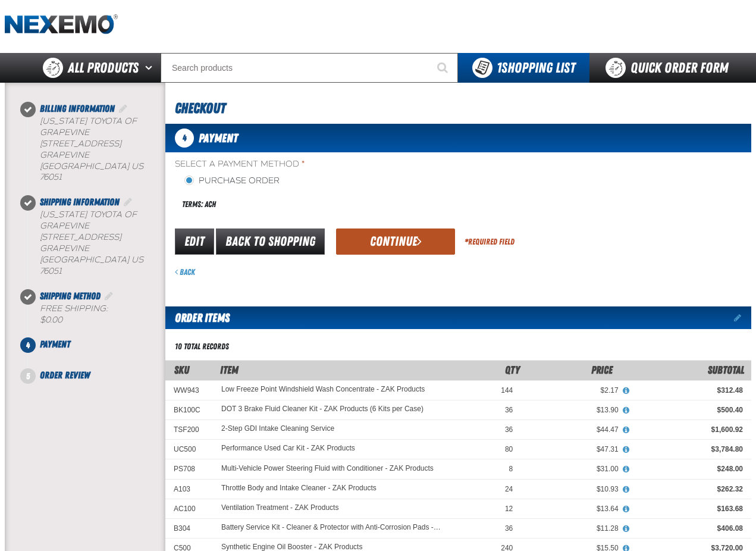 This screenshot has height=551, width=756. Describe the element at coordinates (79, 202) in the screenshot. I see `span: Shipping Information` at that location.